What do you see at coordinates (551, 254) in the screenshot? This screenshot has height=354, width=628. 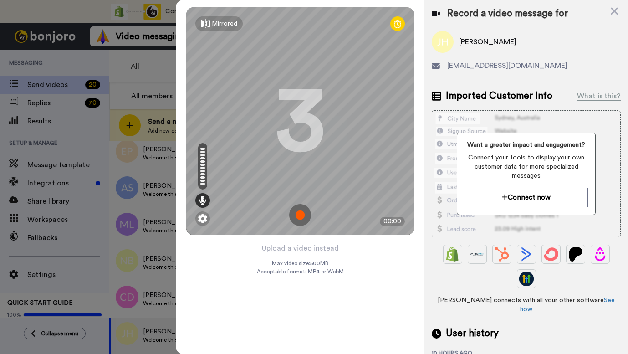 I see `img: ConvertKit` at bounding box center [551, 254].